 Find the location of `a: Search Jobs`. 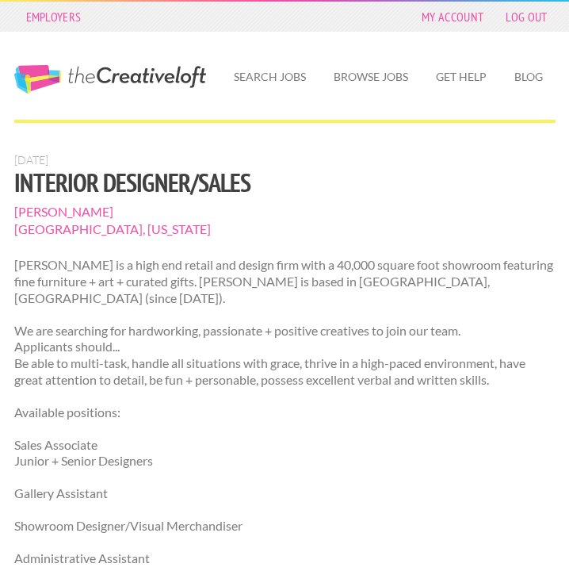

a: Search Jobs is located at coordinates (270, 77).